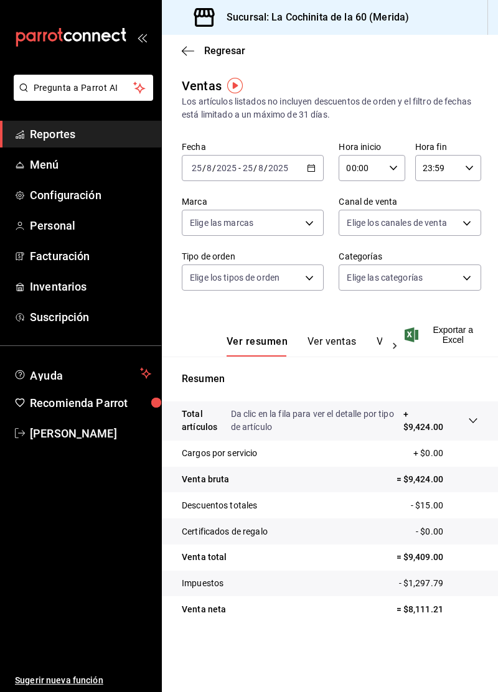  Describe the element at coordinates (423, 421) in the screenshot. I see `p: + $9,424.00` at that location.